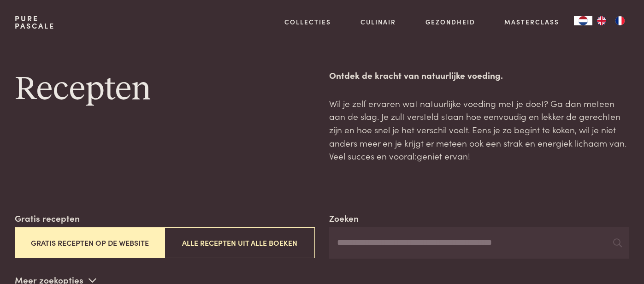  Describe the element at coordinates (47, 219) in the screenshot. I see `label: Gratis recepten` at that location.